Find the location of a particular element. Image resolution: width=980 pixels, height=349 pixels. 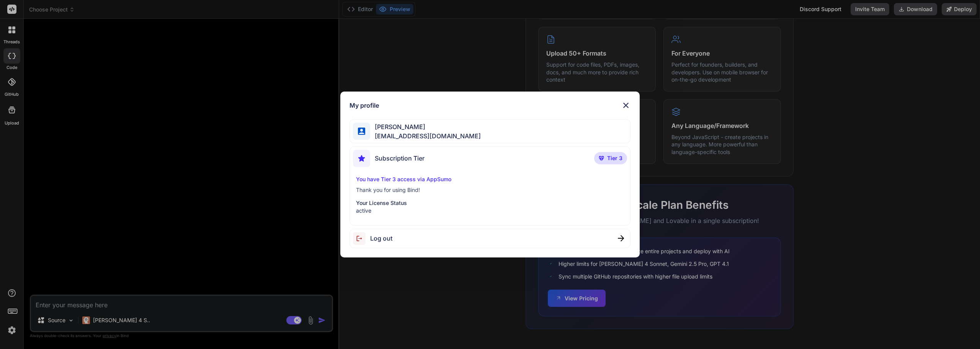

img: premium is located at coordinates (601, 158).